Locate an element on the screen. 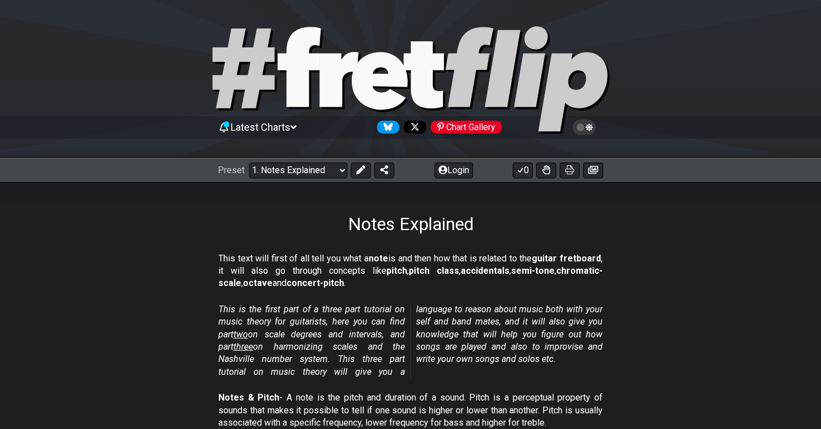 The height and width of the screenshot is (429, 821). strong: Notes & Pitch is located at coordinates (249, 397).